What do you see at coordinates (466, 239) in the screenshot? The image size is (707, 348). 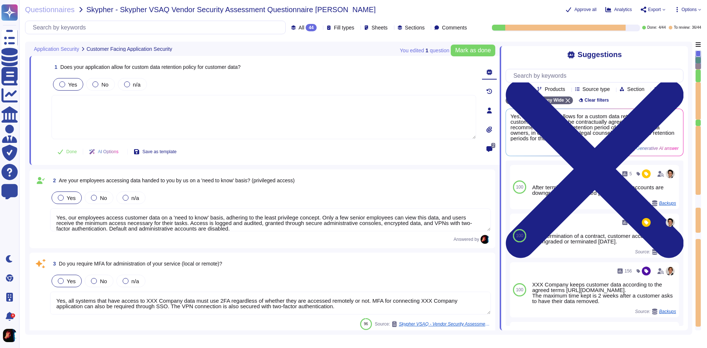 I see `span: Answered by` at bounding box center [466, 239].